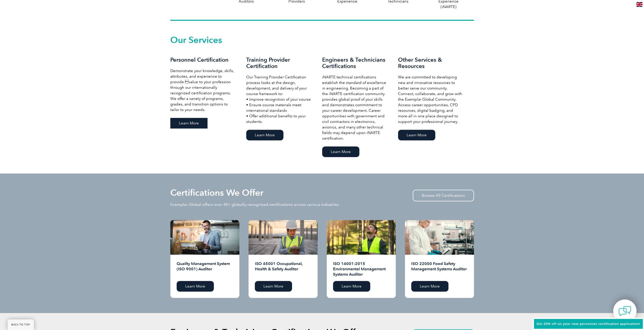  What do you see at coordinates (588, 324) in the screenshot?
I see `span: Get 20% off on your new personnel certification application!` at bounding box center [588, 324].